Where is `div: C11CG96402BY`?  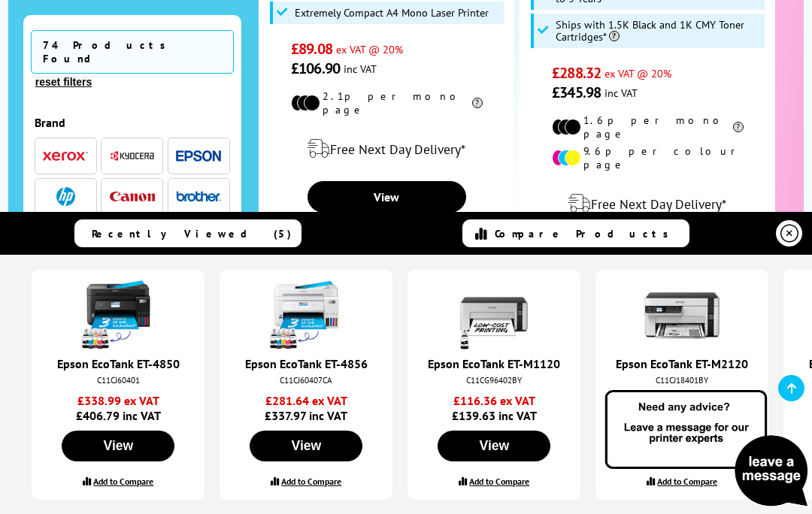 div: C11CG96402BY is located at coordinates (494, 380).